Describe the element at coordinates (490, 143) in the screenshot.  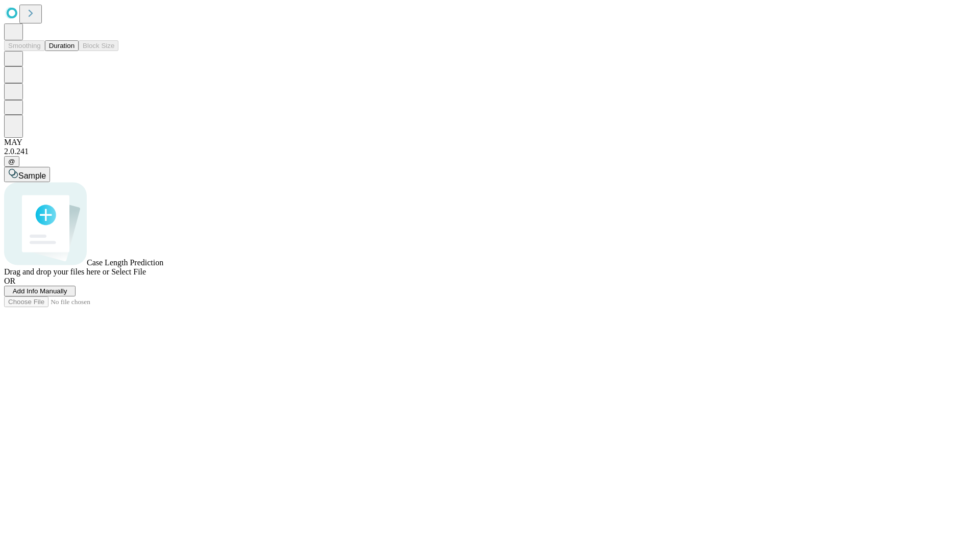
I see `div: MAY` at that location.